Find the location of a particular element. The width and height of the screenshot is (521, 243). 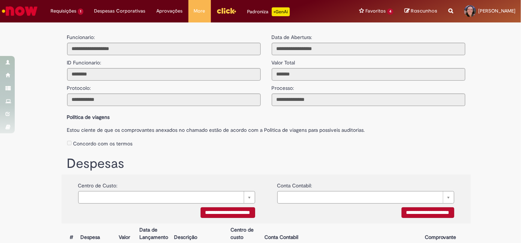

div: Padroniza is located at coordinates (268, 12).